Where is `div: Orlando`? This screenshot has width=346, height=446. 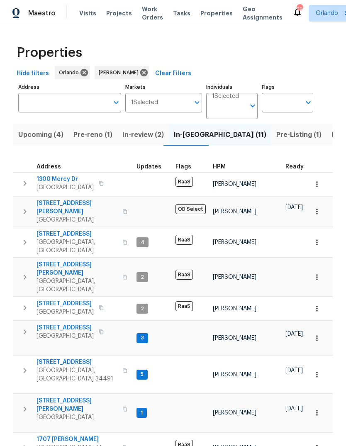
div: Orlando is located at coordinates (72, 73).